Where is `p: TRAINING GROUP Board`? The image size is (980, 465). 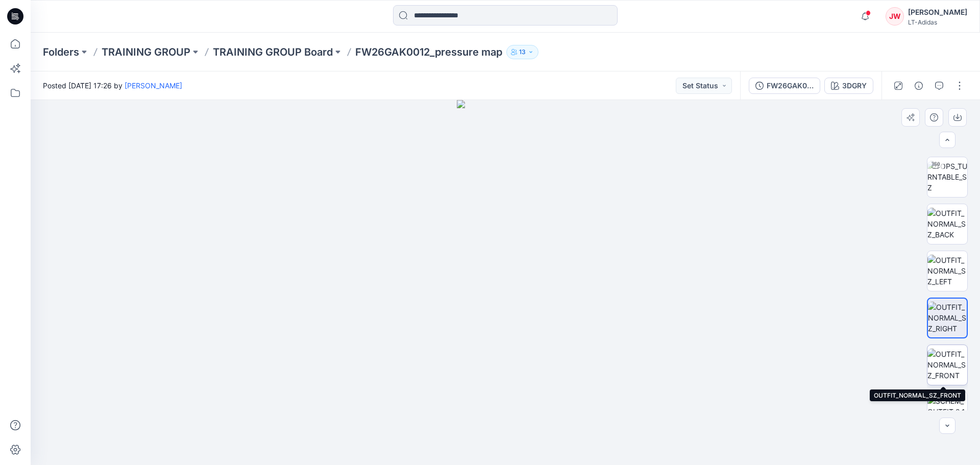
p: TRAINING GROUP Board is located at coordinates (273, 52).